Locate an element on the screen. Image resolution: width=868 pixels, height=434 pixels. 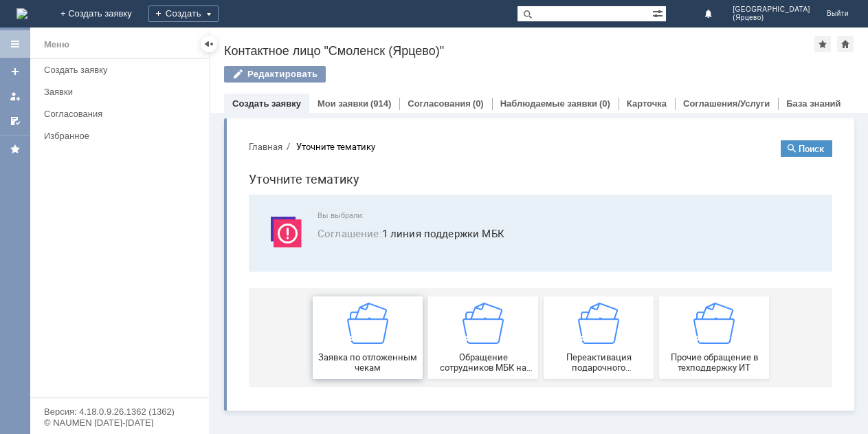
div: Согласования is located at coordinates (122, 113).